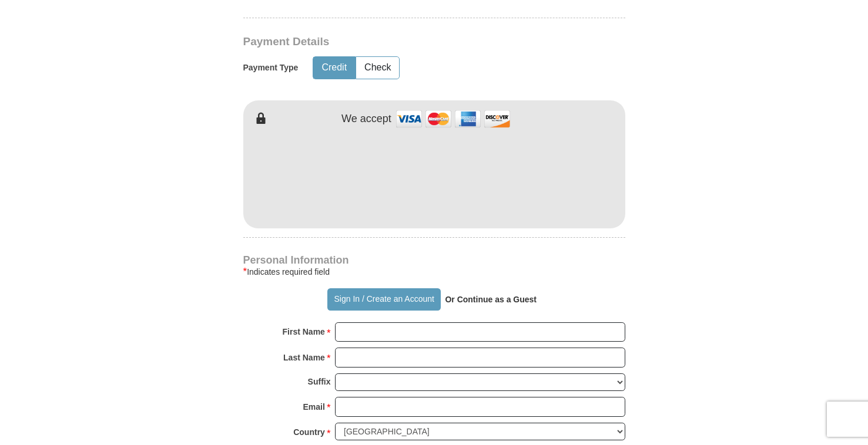 The image size is (868, 445). I want to click on strong: Email, so click(314, 407).